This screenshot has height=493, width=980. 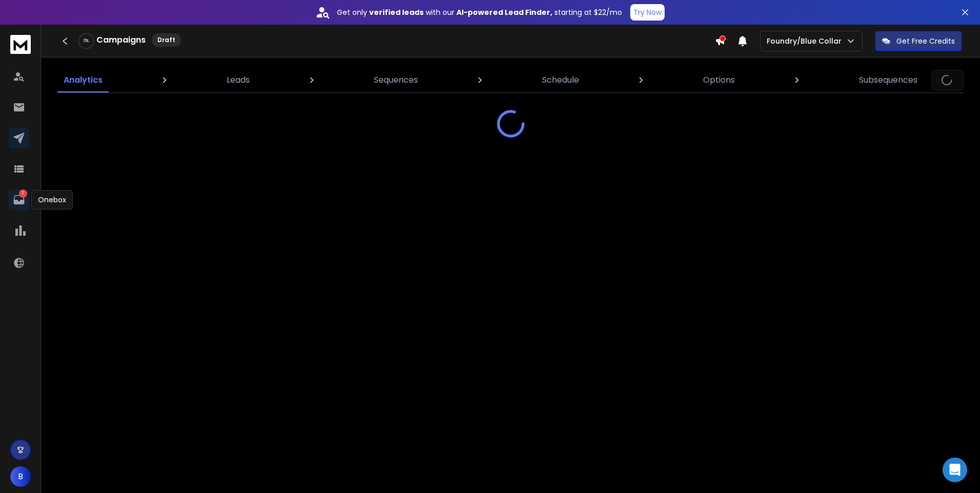 What do you see at coordinates (19, 200) in the screenshot?
I see `a: 1` at bounding box center [19, 200].